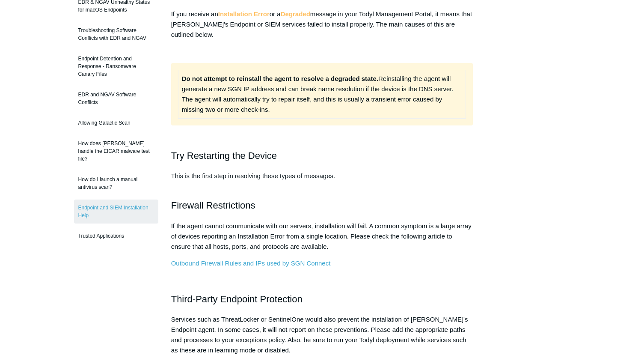 Image resolution: width=644 pixels, height=355 pixels. What do you see at coordinates (321, 94) in the screenshot?
I see `td: Reinstalling the agent will generate a new SGN IP address and can break name resolution if the de...` at bounding box center [321, 94].